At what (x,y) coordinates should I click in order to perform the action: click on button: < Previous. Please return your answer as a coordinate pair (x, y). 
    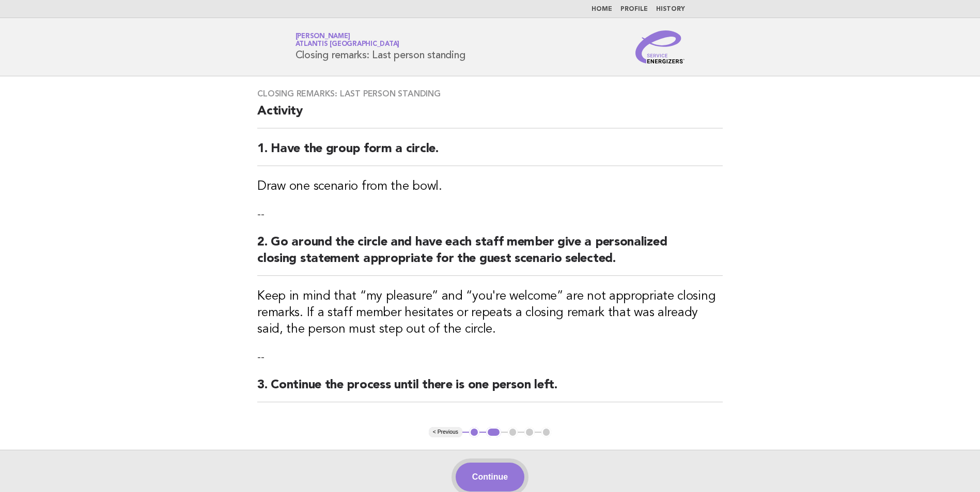
    Looking at the image, I should click on (445, 432).